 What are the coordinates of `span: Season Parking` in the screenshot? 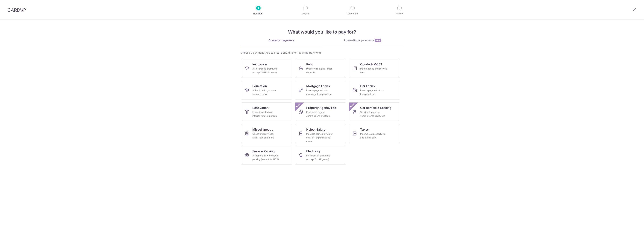 It's located at (263, 151).